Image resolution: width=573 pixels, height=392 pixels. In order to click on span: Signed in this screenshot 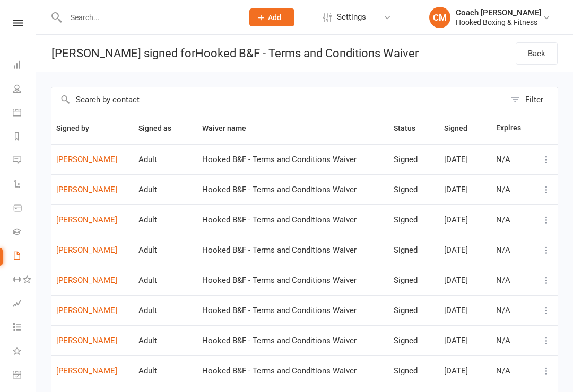, I will do `click(461, 128)`.